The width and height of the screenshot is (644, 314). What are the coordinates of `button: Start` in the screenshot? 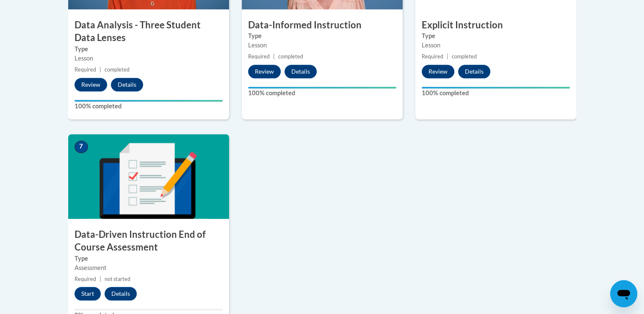 It's located at (87, 294).